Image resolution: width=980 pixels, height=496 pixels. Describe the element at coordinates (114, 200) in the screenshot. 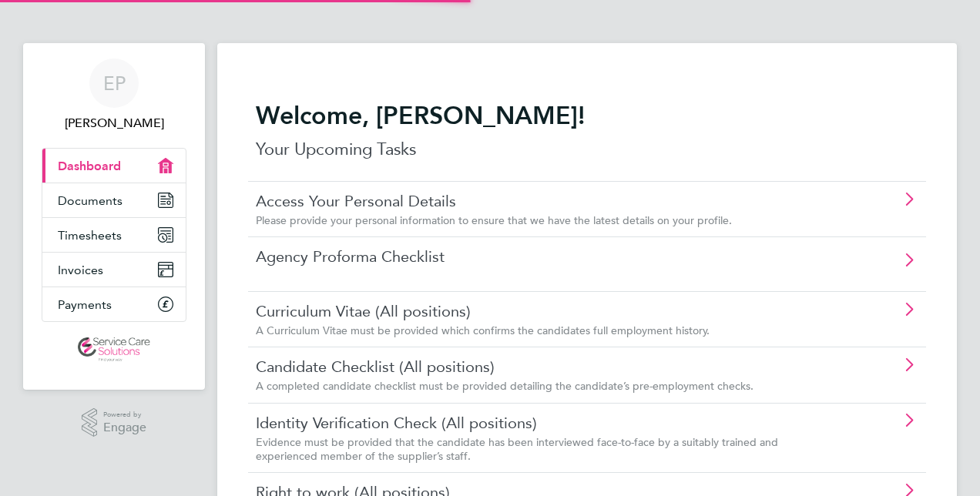

I see `a: Documents` at that location.